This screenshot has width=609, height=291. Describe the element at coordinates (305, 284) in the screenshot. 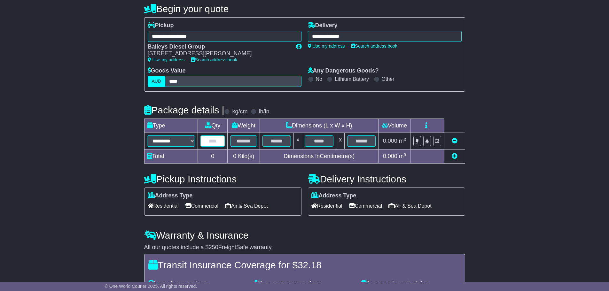

I see `div: Damage to your package` at that location.